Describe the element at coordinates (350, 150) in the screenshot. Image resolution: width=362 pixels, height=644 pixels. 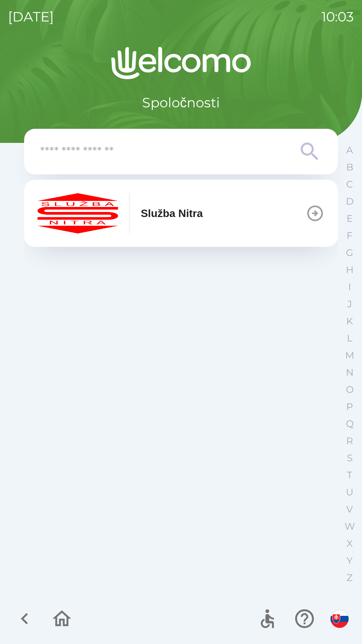
I see `p: A` at that location.